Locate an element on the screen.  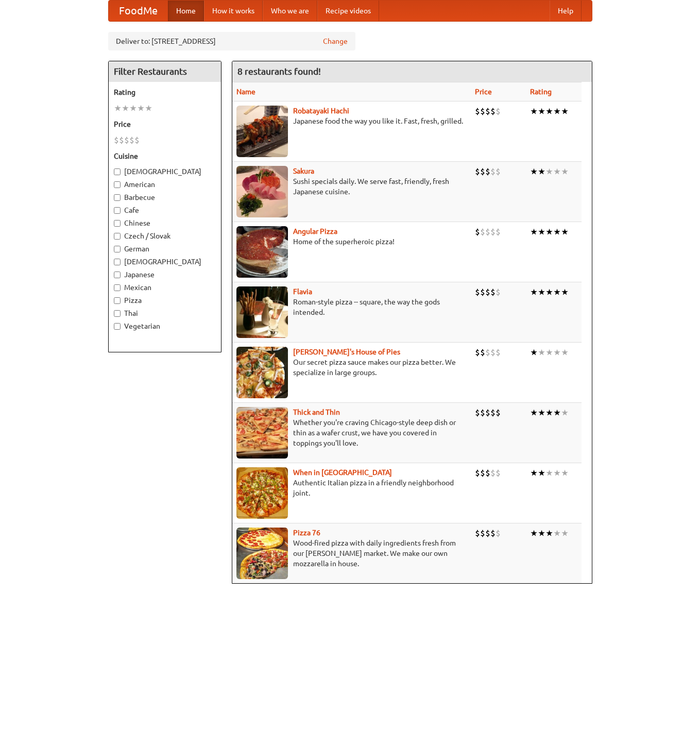
a: Flavia is located at coordinates (303, 291).